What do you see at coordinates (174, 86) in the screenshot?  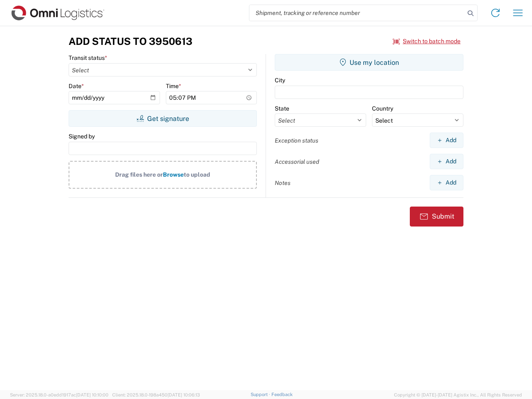 I see `label: Time` at bounding box center [174, 86].